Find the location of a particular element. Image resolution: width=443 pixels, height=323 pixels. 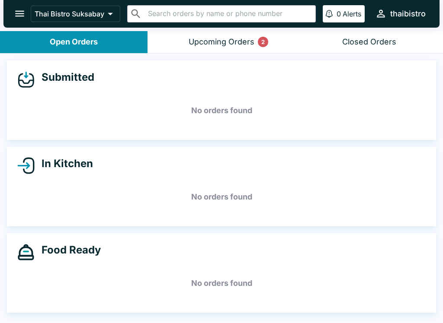

p: Alerts is located at coordinates (352, 14).